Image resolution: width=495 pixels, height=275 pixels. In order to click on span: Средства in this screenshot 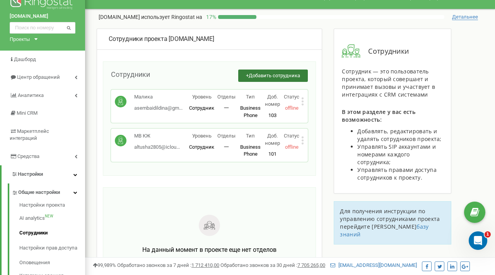, I will do `click(28, 156)`.